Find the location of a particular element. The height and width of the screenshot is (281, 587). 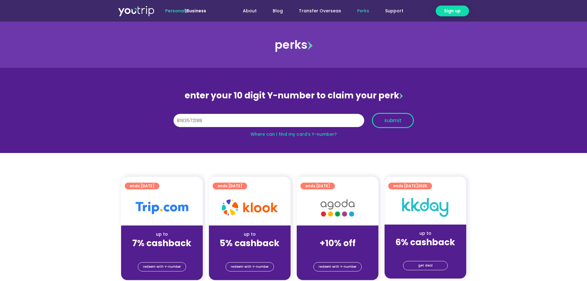

strong: 6% cashback is located at coordinates (425, 242).